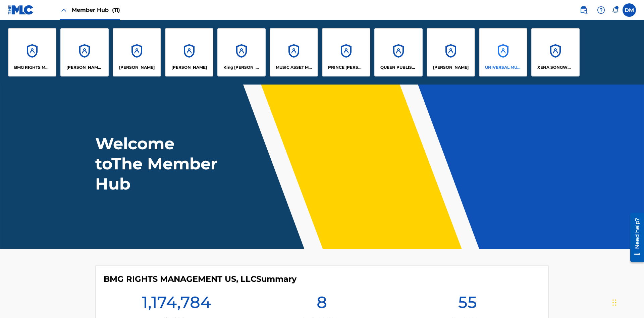  Describe the element at coordinates (346, 67) in the screenshot. I see `p: PRINCE MCTESTERSON` at that location.